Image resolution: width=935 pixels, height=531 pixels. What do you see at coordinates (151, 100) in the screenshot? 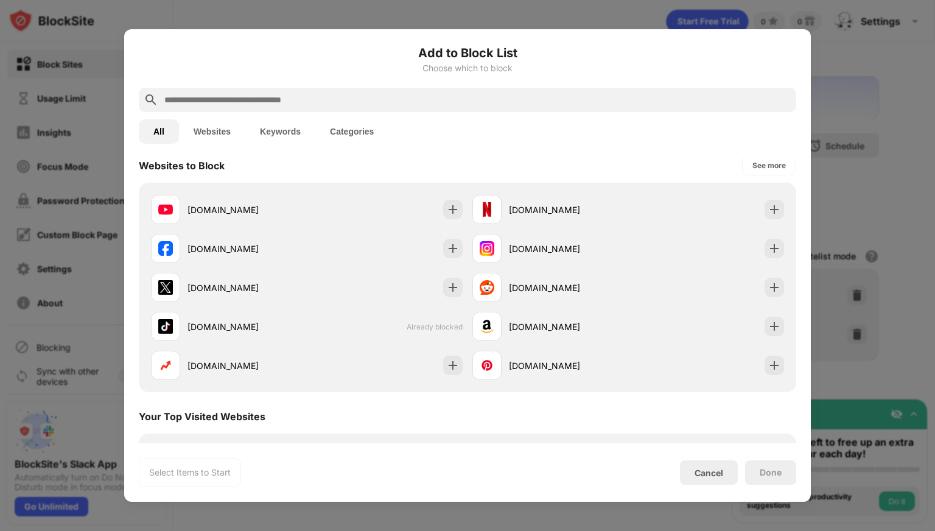
I see `img: search.svg` at bounding box center [151, 100].